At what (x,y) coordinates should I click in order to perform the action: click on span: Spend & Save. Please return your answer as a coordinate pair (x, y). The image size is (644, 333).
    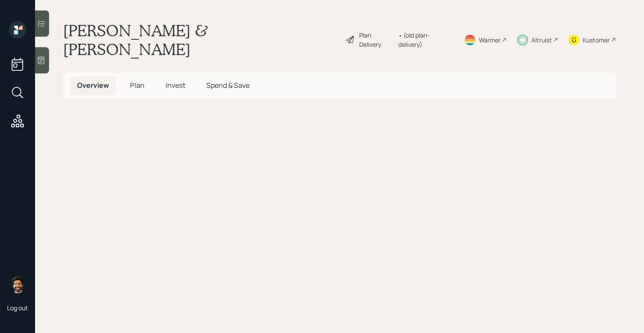
    Looking at the image, I should click on (228, 86).